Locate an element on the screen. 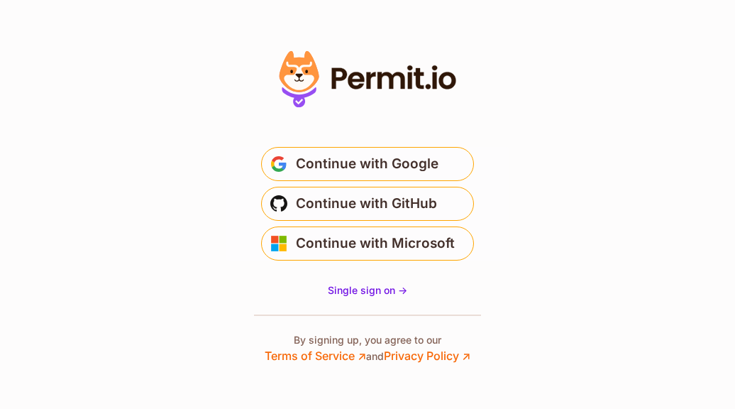 The image size is (735, 409). a: Privacy Policy ↗ is located at coordinates (427, 356).